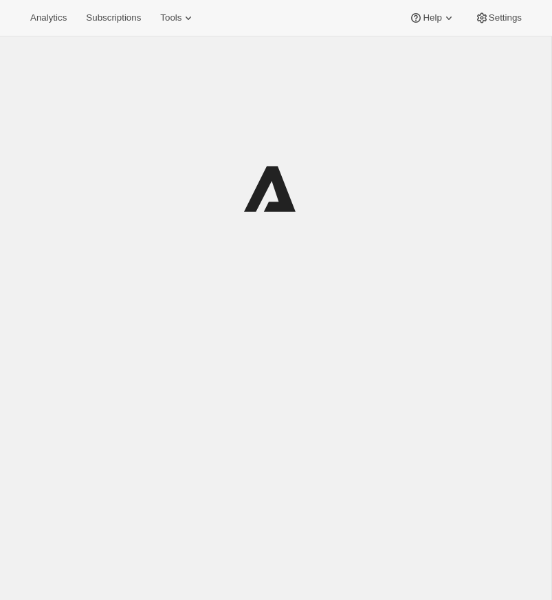 The height and width of the screenshot is (600, 552). What do you see at coordinates (499, 18) in the screenshot?
I see `button: Settings` at bounding box center [499, 18].